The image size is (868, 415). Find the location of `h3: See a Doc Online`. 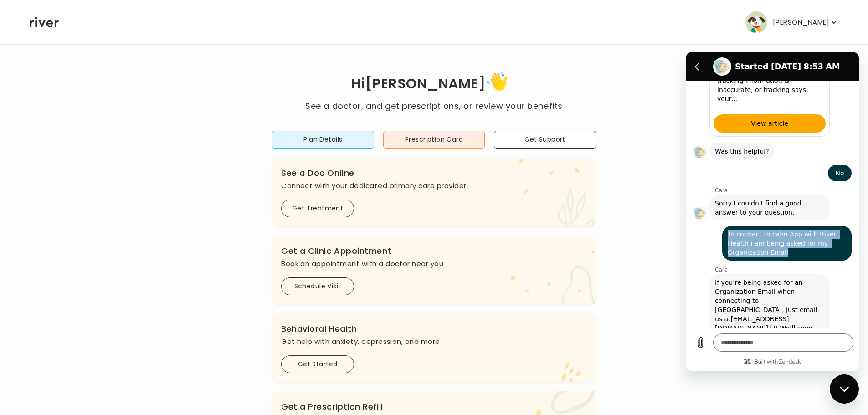

h3: See a Doc Online is located at coordinates (434, 173).